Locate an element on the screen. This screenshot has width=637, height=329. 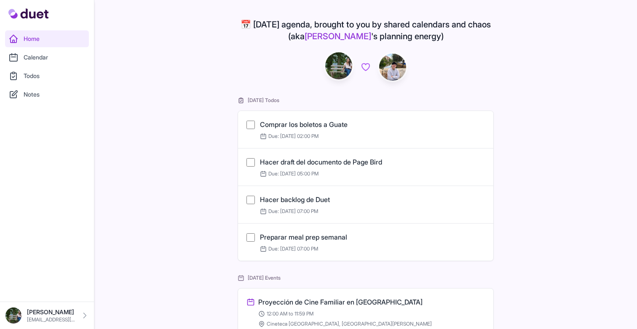
span: 12:00 AM to 11:59 PM is located at coordinates (290, 314).